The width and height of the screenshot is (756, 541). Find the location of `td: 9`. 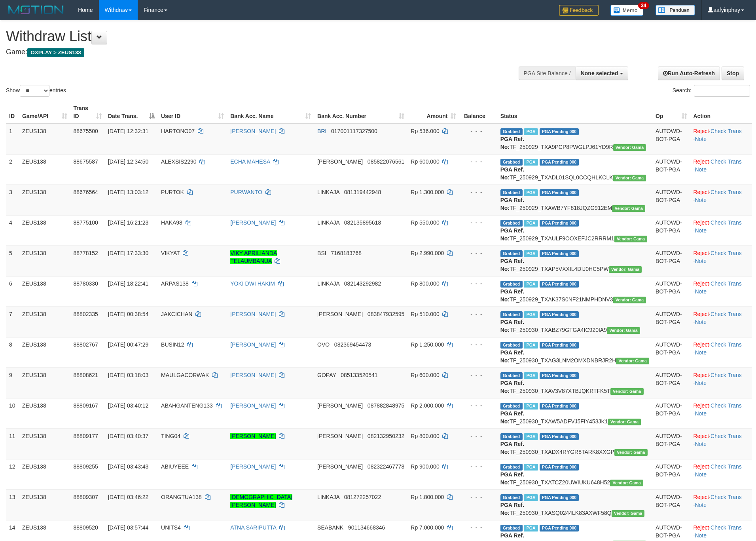

td: 9 is located at coordinates (12, 382).